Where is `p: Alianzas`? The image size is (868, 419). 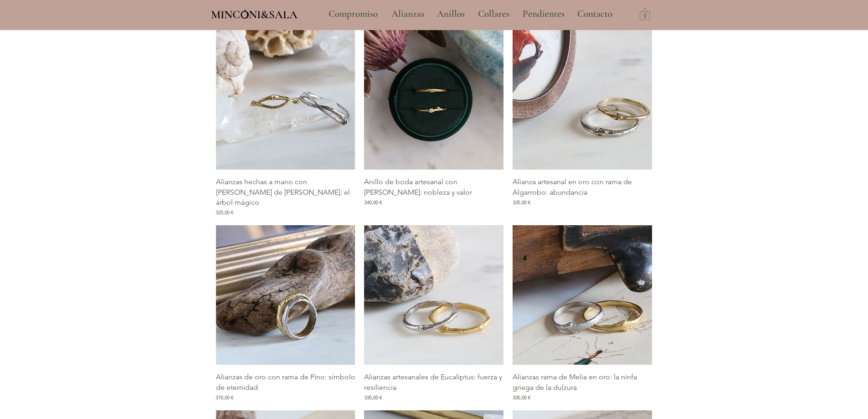
p: Alianzas is located at coordinates (408, 14).